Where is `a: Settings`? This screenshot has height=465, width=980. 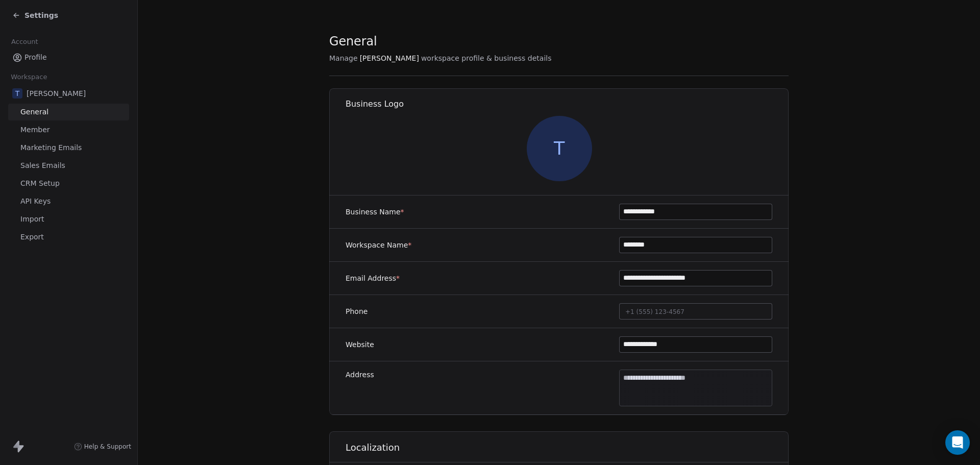
a: Settings is located at coordinates (35, 15).